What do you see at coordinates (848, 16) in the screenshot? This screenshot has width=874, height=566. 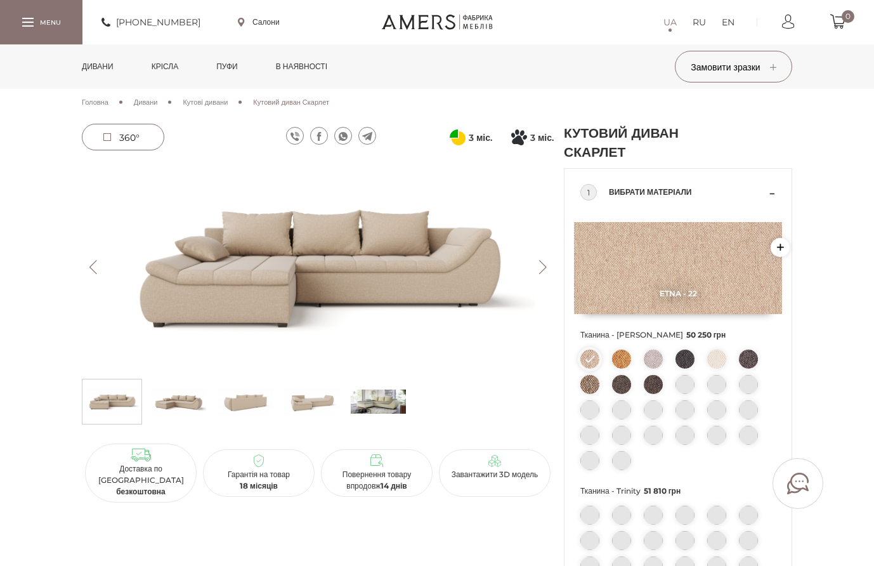 I see `span: 0` at bounding box center [848, 16].